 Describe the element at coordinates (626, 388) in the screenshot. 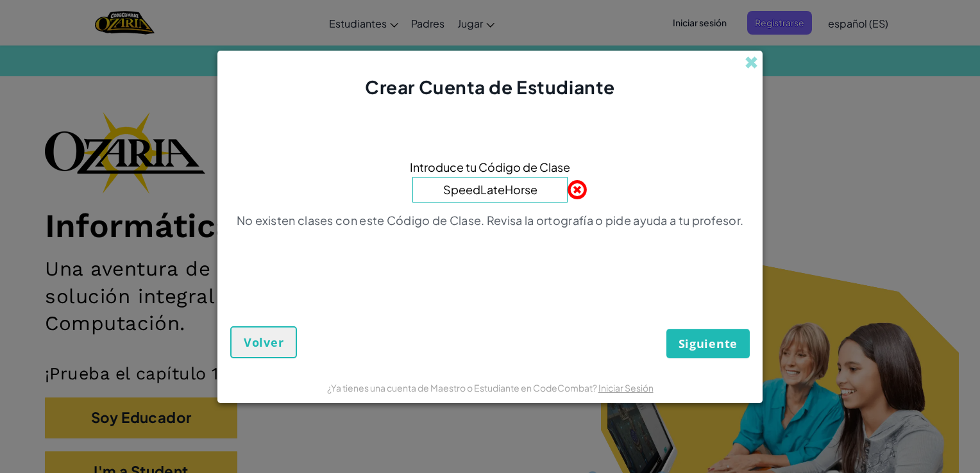

I see `a: Iniciar Sesión` at that location.